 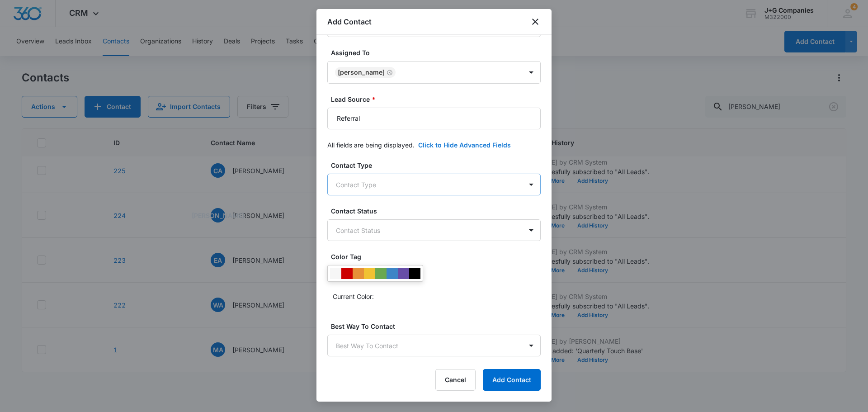 I want to click on label: Lead Source, so click(x=438, y=99).